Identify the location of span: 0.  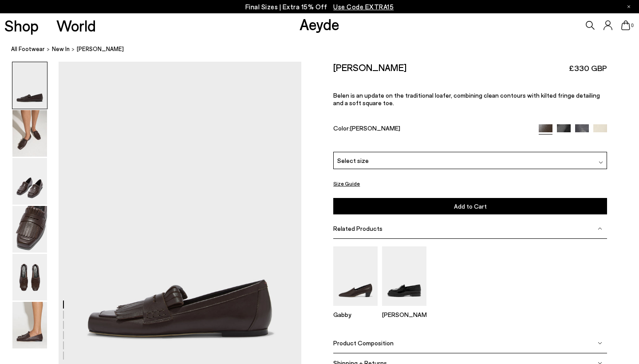
(632, 25).